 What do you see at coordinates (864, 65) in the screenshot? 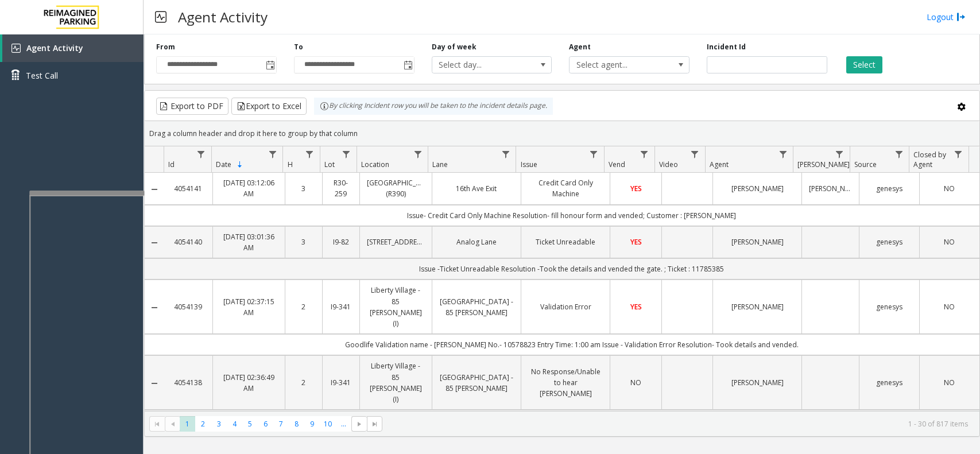
I see `button: Select` at bounding box center [864, 65].